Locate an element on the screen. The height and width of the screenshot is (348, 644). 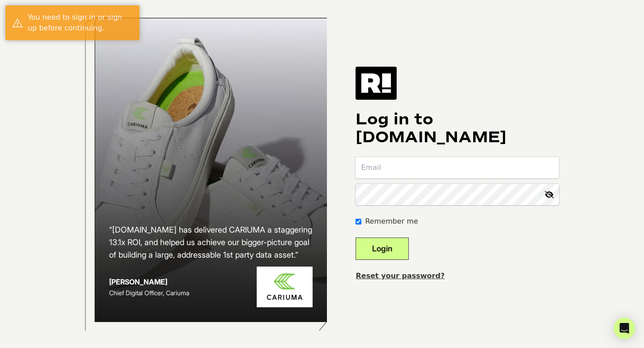
button: Login is located at coordinates (382, 249).